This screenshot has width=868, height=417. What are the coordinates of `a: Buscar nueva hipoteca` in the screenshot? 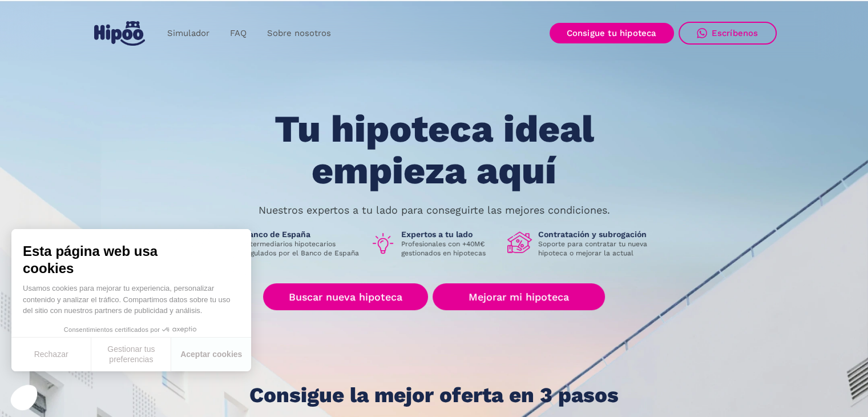 It's located at (345, 297).